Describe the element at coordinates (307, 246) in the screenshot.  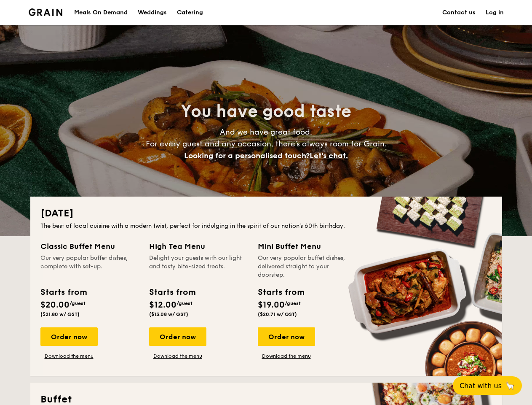
I see `div: Mini Buffet Menu` at that location.